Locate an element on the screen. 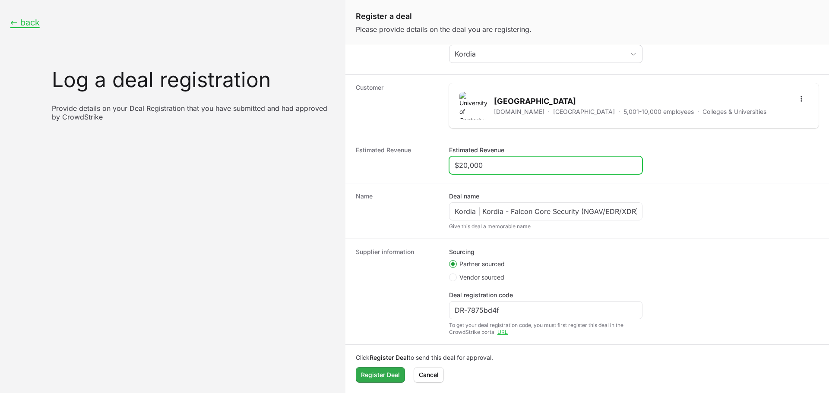 Image resolution: width=829 pixels, height=393 pixels. p: 5,001-10,000 employees is located at coordinates (658, 112).